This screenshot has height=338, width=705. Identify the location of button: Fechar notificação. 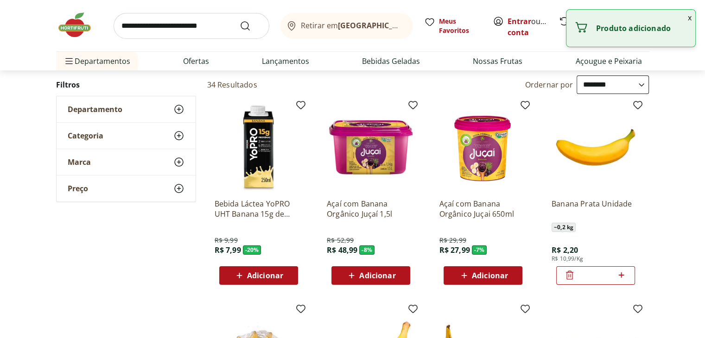
(690, 18).